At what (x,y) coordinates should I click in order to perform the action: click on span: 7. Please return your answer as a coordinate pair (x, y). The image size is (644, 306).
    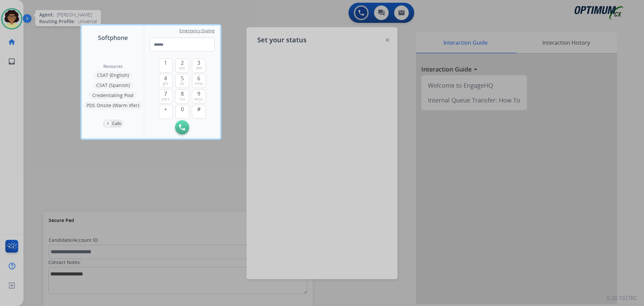
    Looking at the image, I should click on (165, 94).